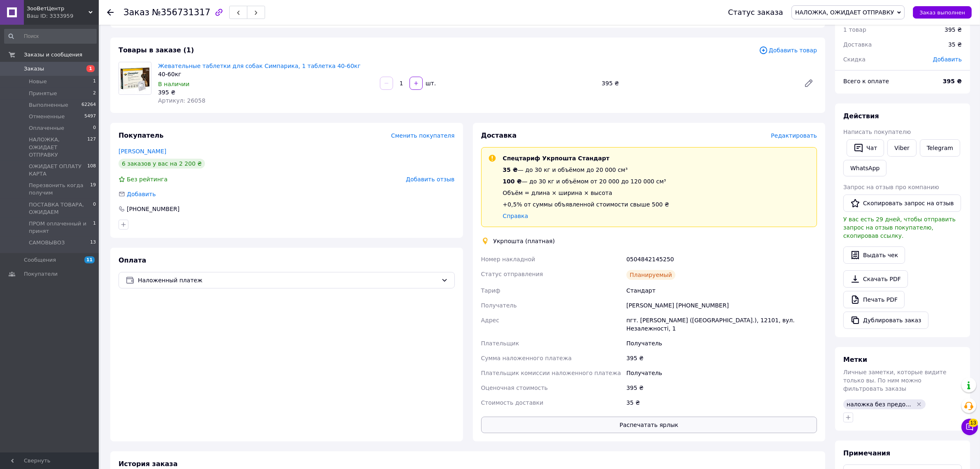 Image resolution: width=980 pixels, height=469 pixels. What do you see at coordinates (855, 30) in the screenshot?
I see `span: 1 товар` at bounding box center [855, 30].